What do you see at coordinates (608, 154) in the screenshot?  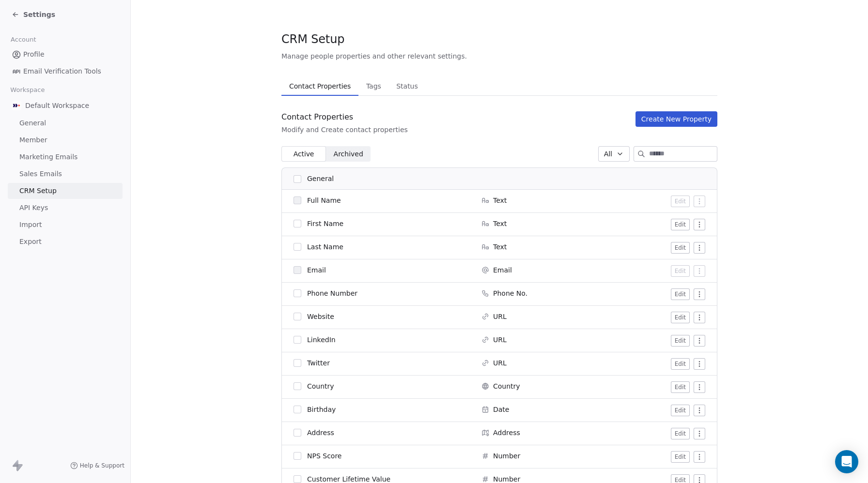 I see `span: All` at bounding box center [608, 154].